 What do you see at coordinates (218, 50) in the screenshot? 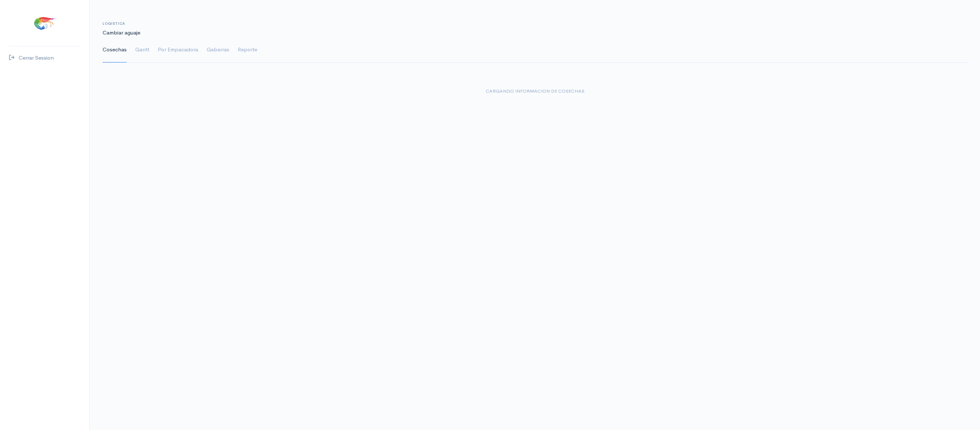
I see `a: Gabarras` at bounding box center [218, 50].